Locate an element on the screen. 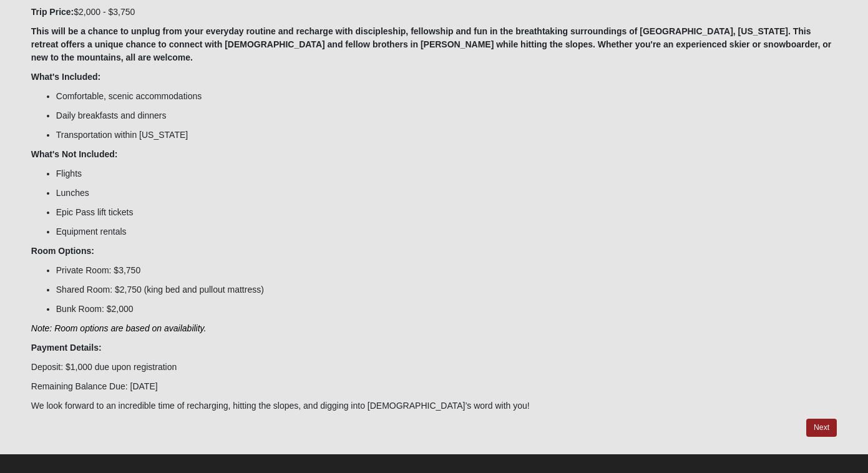 The image size is (868, 473). li: Private Room: $3,750 is located at coordinates (447, 270).